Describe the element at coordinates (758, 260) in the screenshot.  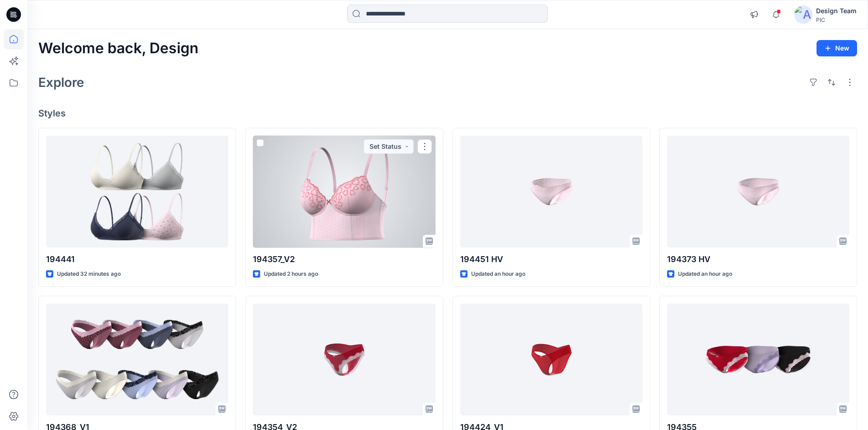
I see `p: 194373 HV` at that location.